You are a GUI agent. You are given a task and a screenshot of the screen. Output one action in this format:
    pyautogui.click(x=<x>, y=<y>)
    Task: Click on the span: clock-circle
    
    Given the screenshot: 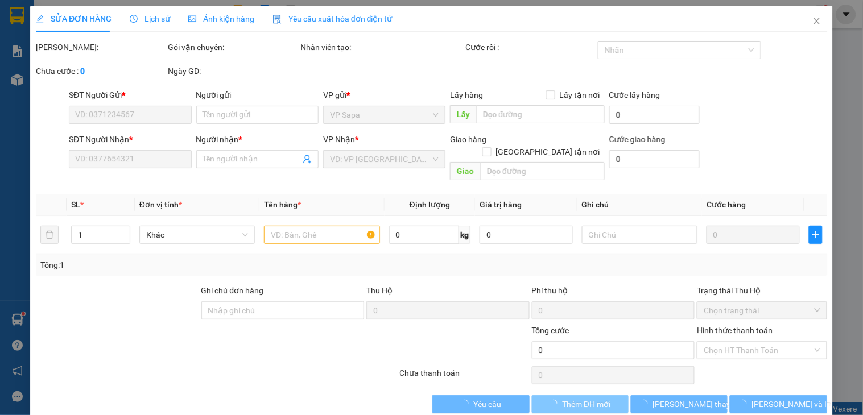 What is the action you would take?
    pyautogui.click(x=134, y=19)
    